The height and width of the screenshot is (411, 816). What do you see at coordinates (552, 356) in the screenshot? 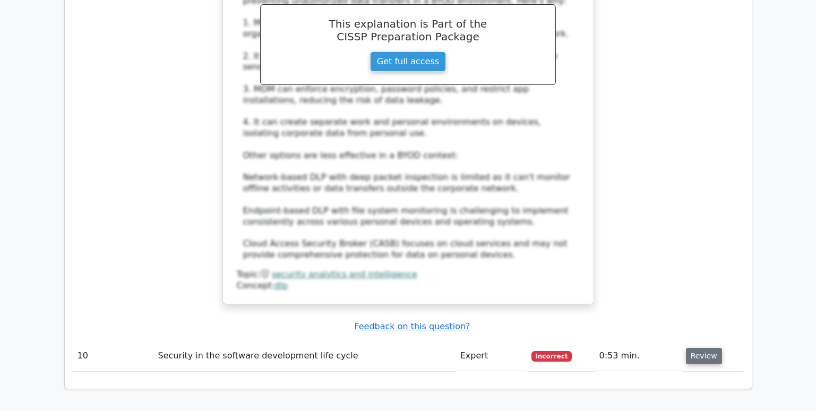
I see `span: Incorrect` at bounding box center [552, 356].